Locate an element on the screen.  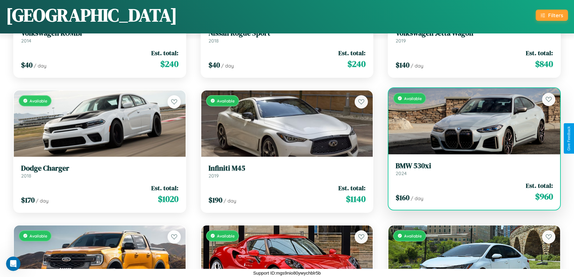
h3: Nissan Rogue Sport is located at coordinates (287, 33).